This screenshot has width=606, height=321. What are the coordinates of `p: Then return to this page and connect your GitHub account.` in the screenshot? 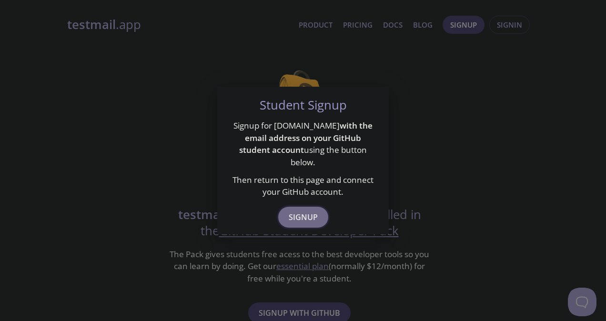 It's located at (303, 186).